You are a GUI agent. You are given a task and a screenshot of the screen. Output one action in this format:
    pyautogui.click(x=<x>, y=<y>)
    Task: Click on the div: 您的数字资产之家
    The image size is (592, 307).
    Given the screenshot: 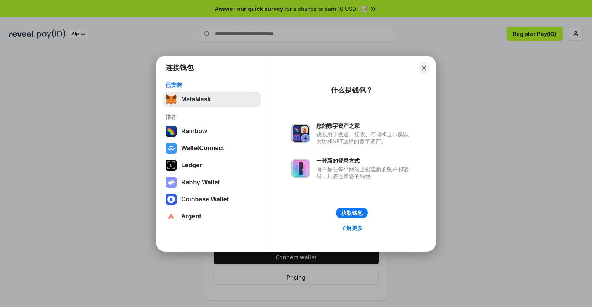 What is the action you would take?
    pyautogui.click(x=364, y=126)
    